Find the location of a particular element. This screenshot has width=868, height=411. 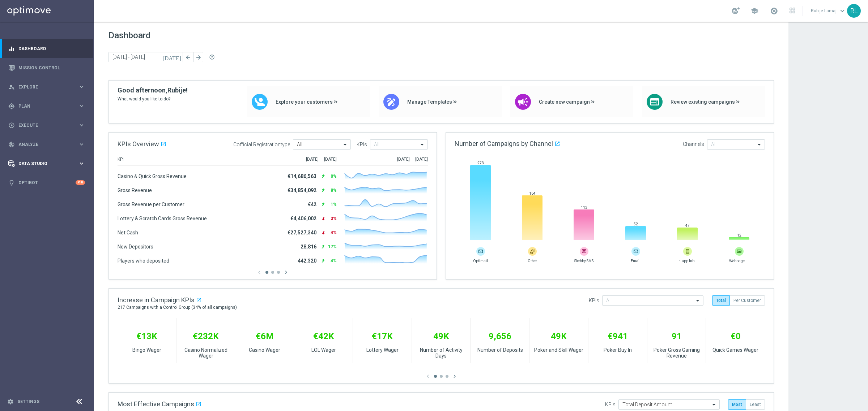

span: Analyze is located at coordinates (48, 145).